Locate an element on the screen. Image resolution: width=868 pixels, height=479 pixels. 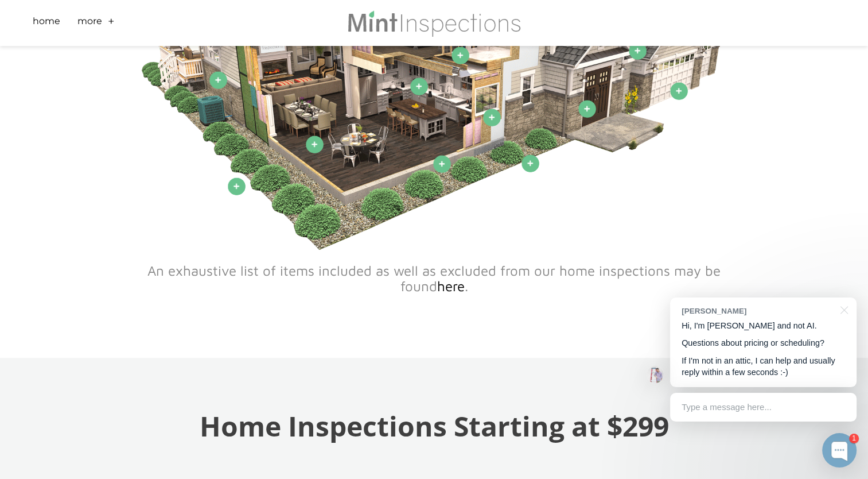
div: 1 is located at coordinates (854, 438).